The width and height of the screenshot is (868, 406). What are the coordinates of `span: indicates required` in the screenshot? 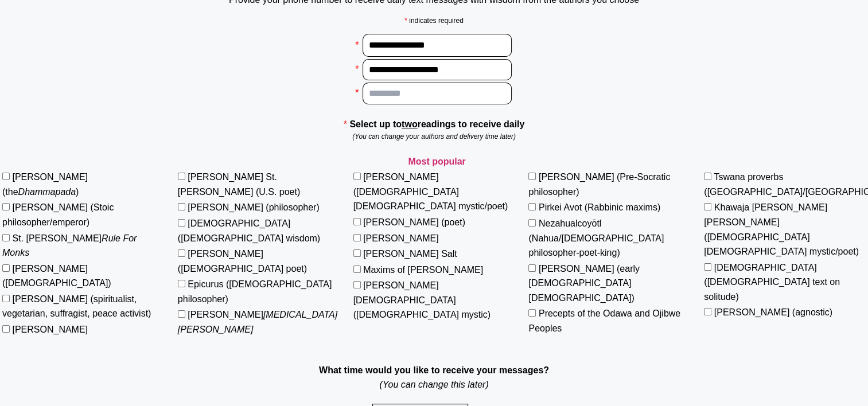 It's located at (436, 21).